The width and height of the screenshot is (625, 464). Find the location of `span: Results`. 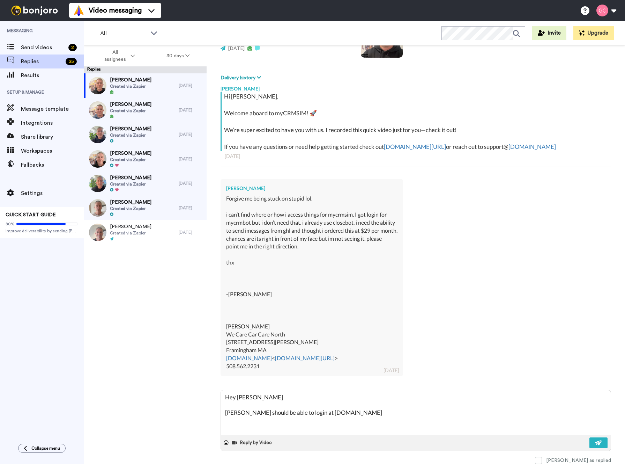

span: Results is located at coordinates (52, 75).